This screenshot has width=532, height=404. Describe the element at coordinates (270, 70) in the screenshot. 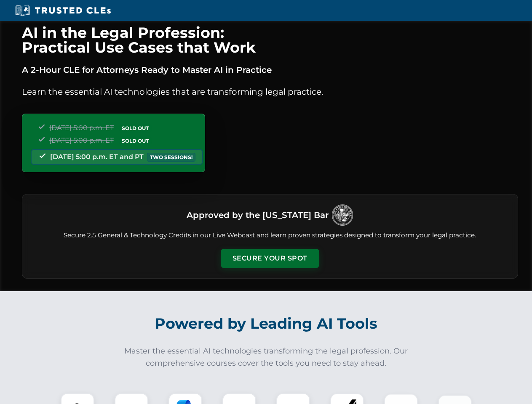

I see `p: A 2-Hour CLE for Attorneys Ready to Master AI in Practice` at that location.